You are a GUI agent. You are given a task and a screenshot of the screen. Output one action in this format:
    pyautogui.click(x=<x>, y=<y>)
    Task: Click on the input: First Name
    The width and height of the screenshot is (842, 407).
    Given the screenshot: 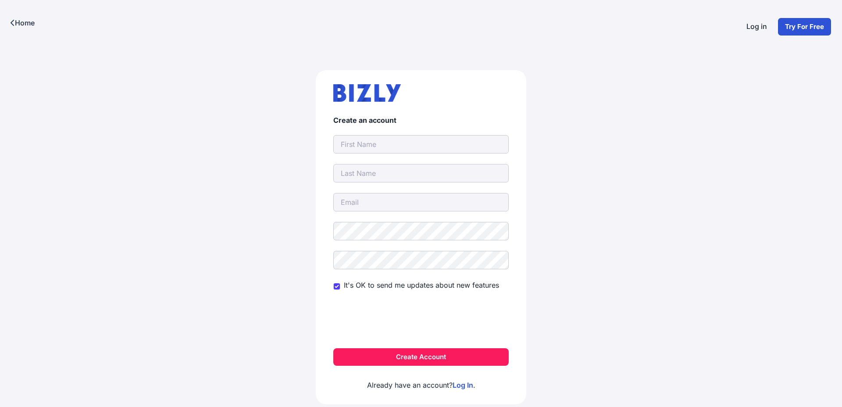 What is the action you would take?
    pyautogui.click(x=421, y=144)
    